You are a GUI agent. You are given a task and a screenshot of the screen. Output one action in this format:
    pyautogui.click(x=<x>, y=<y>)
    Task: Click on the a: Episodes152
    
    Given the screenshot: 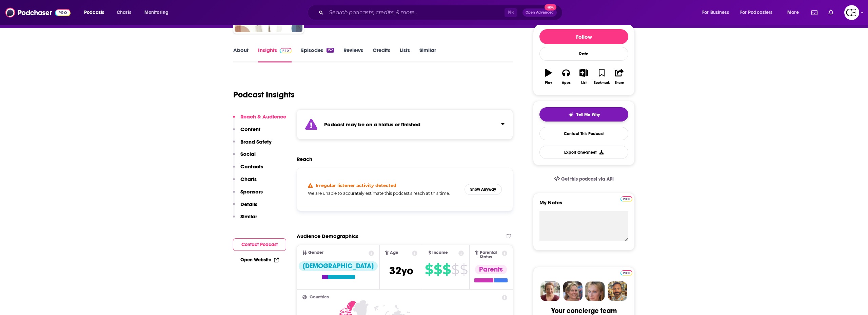 What is the action you would take?
    pyautogui.click(x=317, y=55)
    